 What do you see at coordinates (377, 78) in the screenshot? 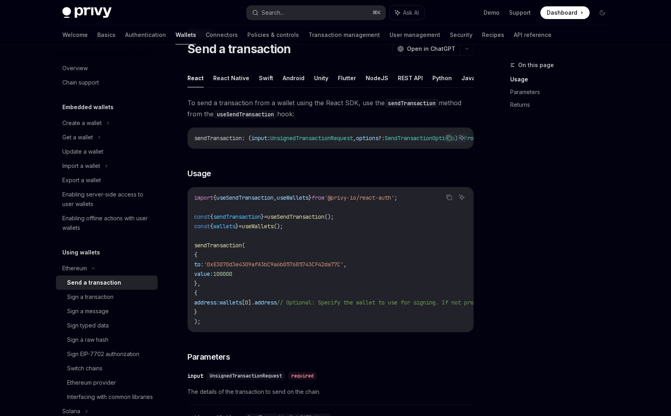
I see `button: NodeJS` at bounding box center [377, 78].